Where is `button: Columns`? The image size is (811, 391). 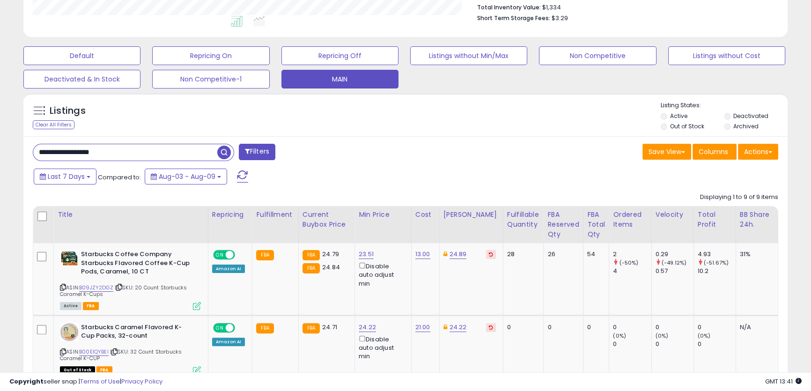 button: Columns is located at coordinates (715, 152).